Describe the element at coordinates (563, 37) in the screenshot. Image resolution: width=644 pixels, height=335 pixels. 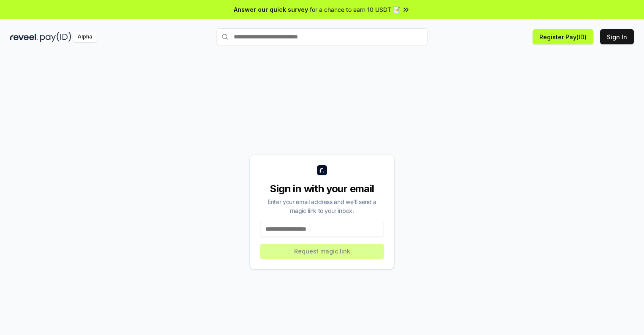
I see `button: Register Pay(ID)` at that location.